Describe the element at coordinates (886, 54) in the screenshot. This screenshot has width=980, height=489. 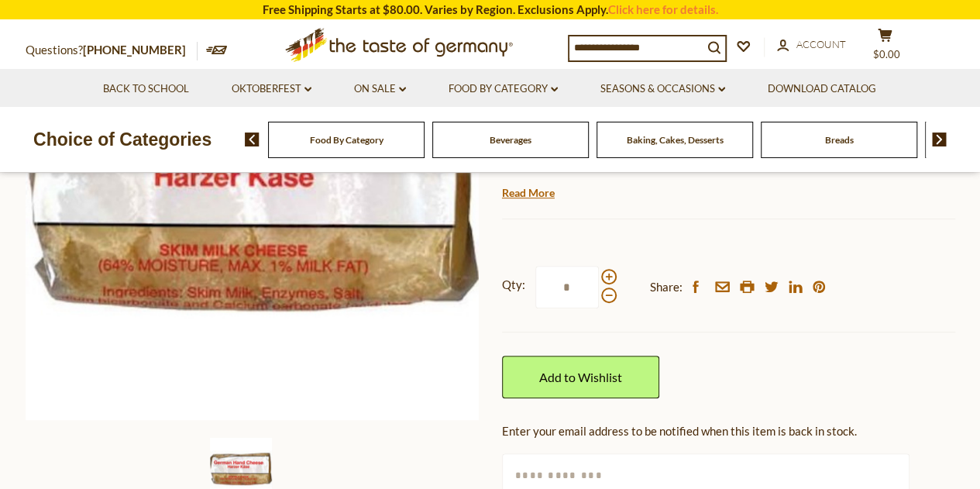
I see `span: $0.00` at that location.